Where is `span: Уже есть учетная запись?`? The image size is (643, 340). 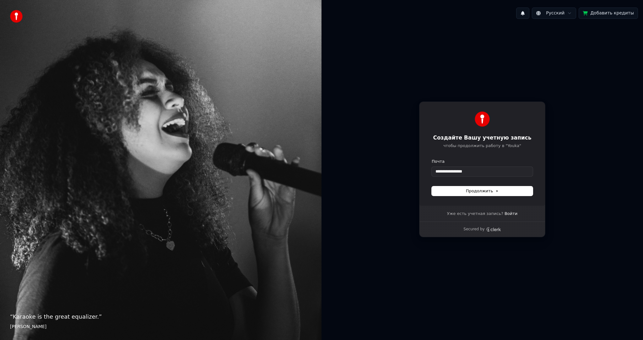 span: Уже есть учетная запись? is located at coordinates (475, 213).